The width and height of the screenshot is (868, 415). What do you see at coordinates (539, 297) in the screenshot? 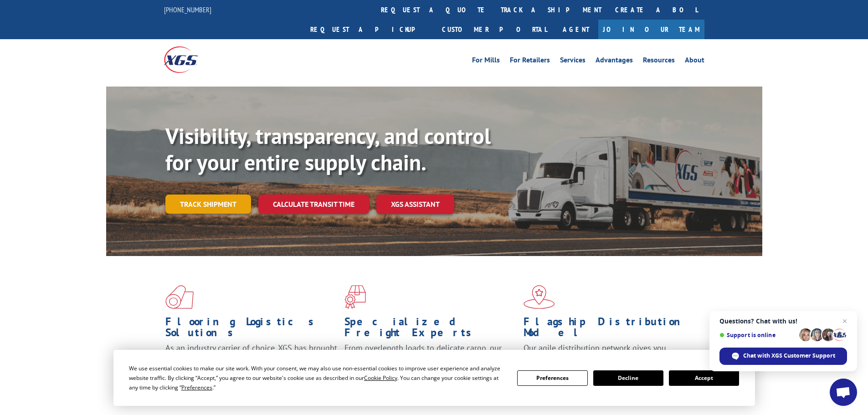
I see `img: xgs-icon-flagship-distribution-model-red` at bounding box center [539, 297].